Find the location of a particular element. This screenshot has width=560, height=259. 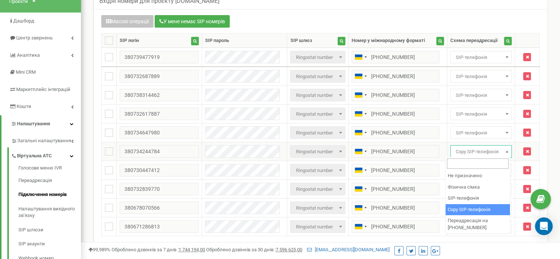

a: Налаштування вихідного зв’язку is located at coordinates (50, 212).